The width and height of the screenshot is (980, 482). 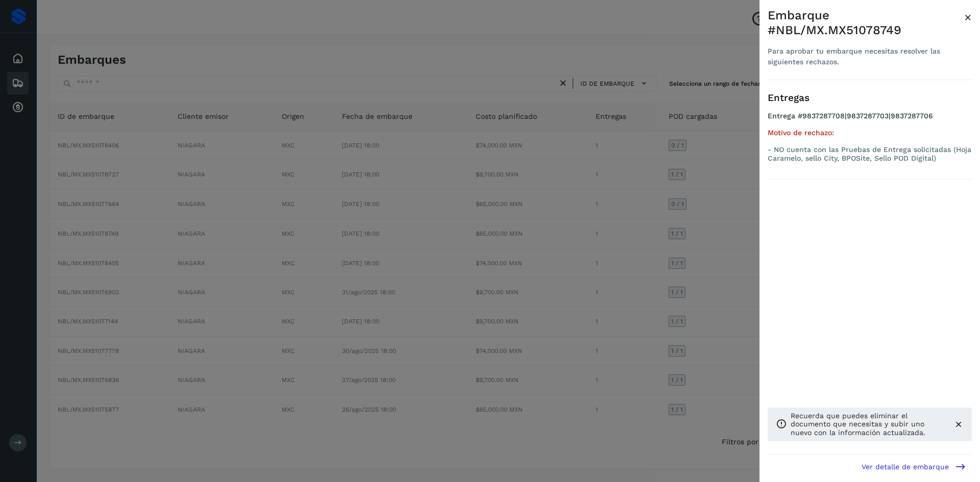 What do you see at coordinates (870, 154) in the screenshot?
I see `p: - NO cuenta con las Pruebas de Entrega solicitadas (Hoja Caramelo, sello City, BPOSite, Sello POD...` at bounding box center [870, 154].